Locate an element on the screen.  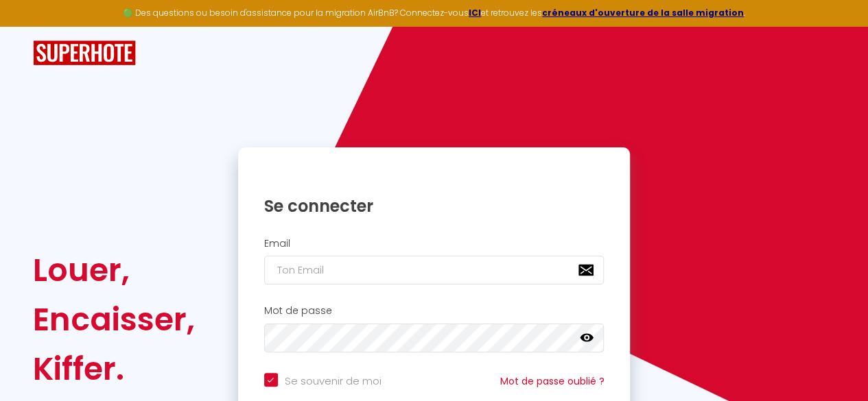
h2: Mot de passe is located at coordinates (434, 310).